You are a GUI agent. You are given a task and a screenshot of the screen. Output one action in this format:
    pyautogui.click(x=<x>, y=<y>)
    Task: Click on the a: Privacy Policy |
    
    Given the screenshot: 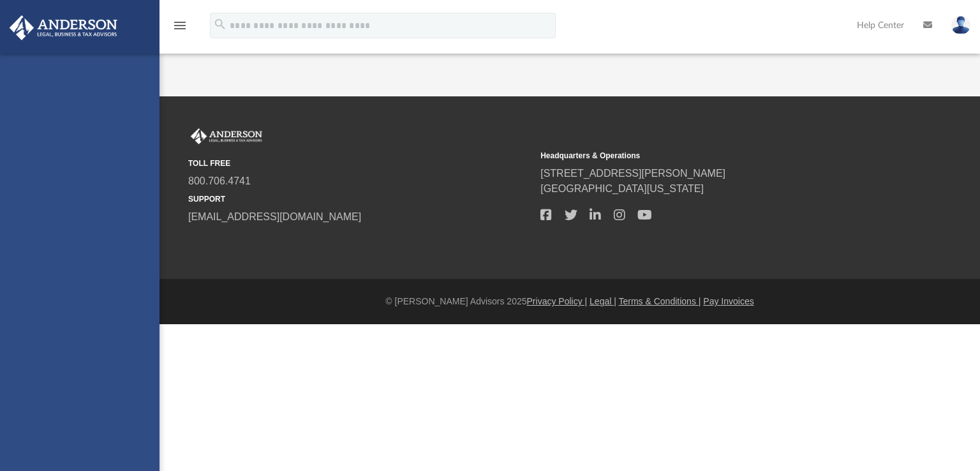 What is the action you would take?
    pyautogui.click(x=557, y=301)
    